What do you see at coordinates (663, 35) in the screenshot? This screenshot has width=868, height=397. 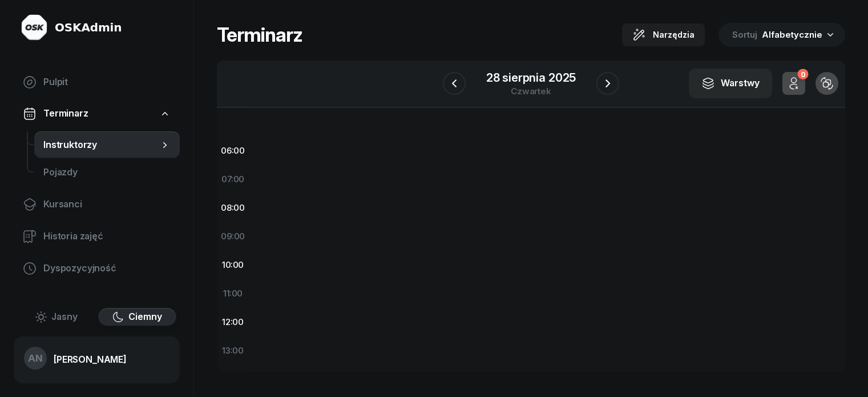 I see `button: Narzędzia` at bounding box center [663, 35].